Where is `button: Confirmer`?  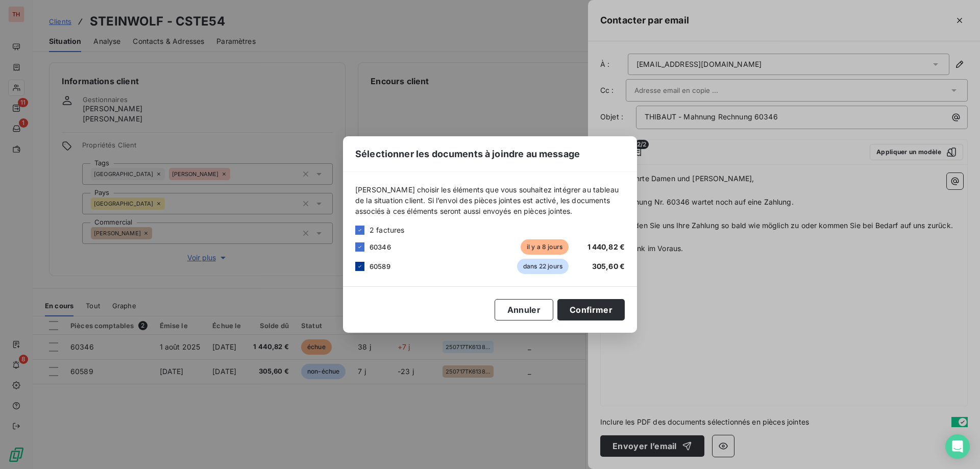 button: Confirmer is located at coordinates (591, 310).